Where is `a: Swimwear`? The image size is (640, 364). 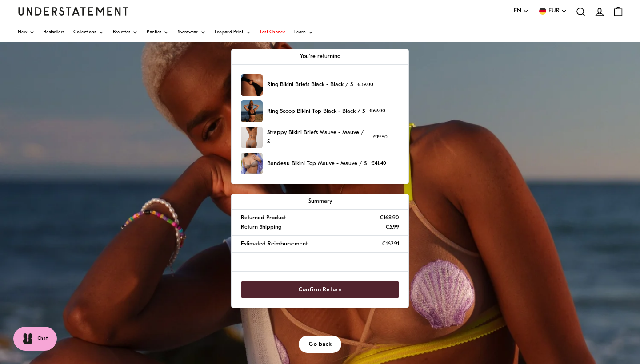 a: Swimwear is located at coordinates (191, 32).